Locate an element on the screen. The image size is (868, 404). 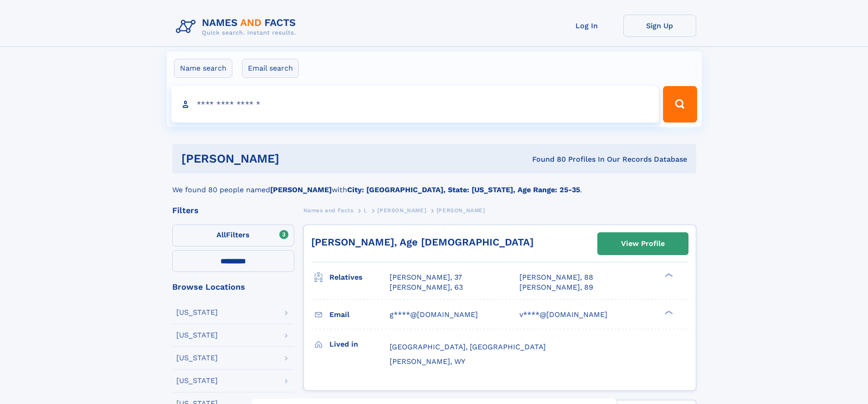
button: Search Button is located at coordinates (680, 104).